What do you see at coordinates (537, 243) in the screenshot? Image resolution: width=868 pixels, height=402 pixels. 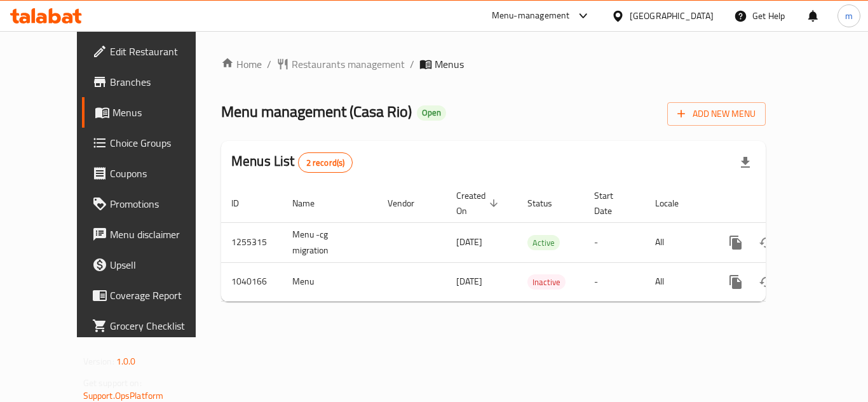 I see `table: enhanced table` at bounding box center [537, 243].